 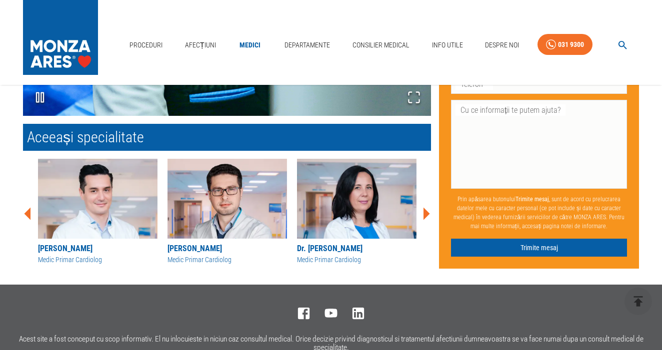 I want to click on a: 031 9300, so click(x=565, y=44).